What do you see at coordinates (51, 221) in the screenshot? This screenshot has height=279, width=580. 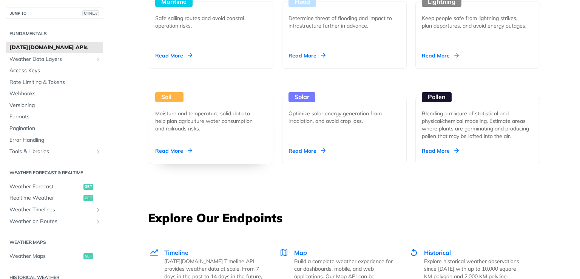 I see `span: Weather on Routes` at bounding box center [51, 221].